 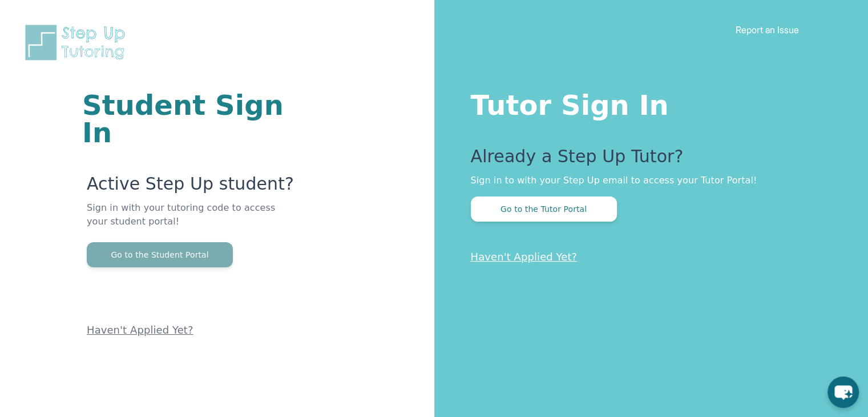 I want to click on p: Already a Step Up Tutor?, so click(x=647, y=160).